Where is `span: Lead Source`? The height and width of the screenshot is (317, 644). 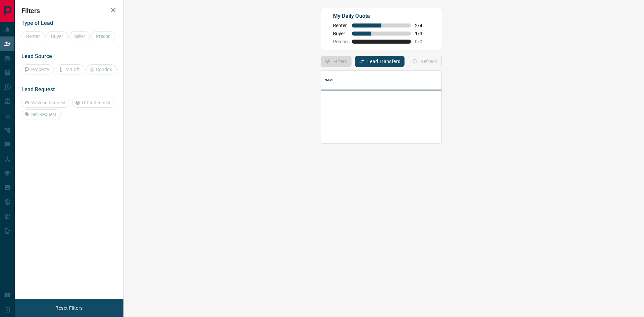
span: Lead Source is located at coordinates (36, 56).